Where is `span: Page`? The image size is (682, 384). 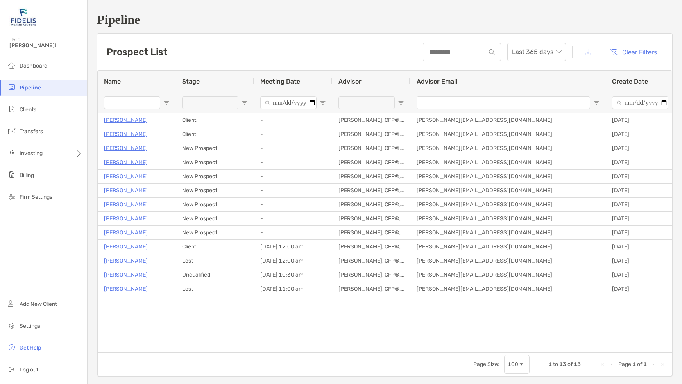
span: Page is located at coordinates (625, 364).